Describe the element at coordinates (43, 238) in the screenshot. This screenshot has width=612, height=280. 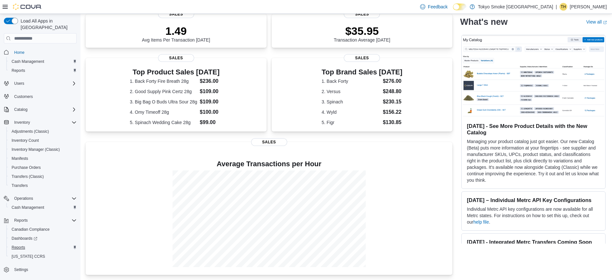
I see `a: Dashboards` at that location.